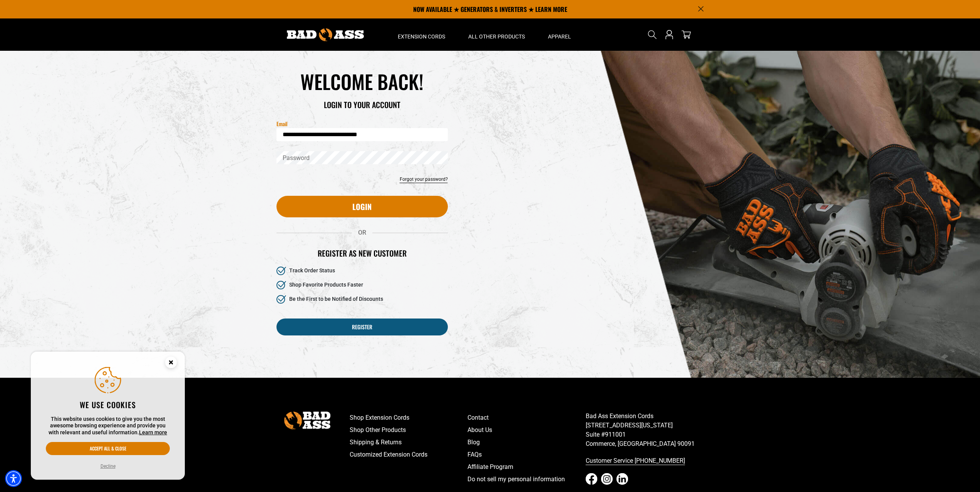 The height and width of the screenshot is (492, 980). I want to click on a: cart, so click(687, 35).